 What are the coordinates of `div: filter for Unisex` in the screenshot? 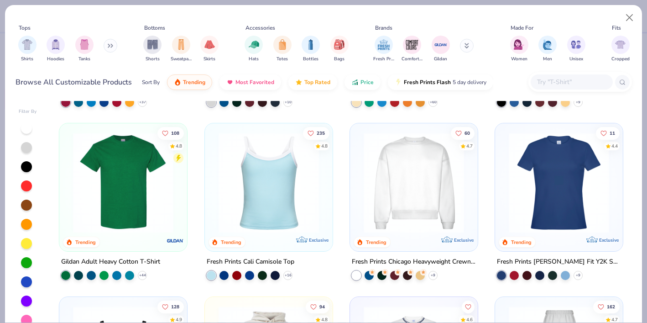 It's located at (576, 49).